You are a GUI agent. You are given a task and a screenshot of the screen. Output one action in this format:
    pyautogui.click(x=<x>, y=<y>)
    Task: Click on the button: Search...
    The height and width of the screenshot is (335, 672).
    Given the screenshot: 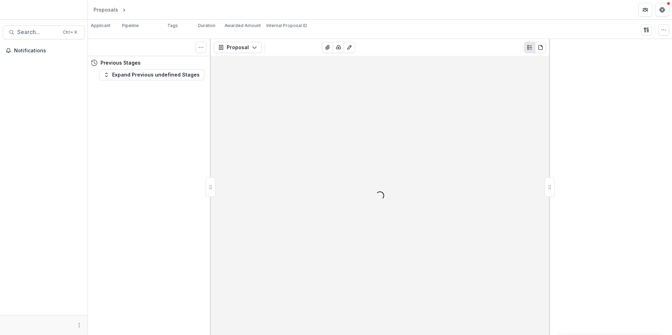 What is the action you would take?
    pyautogui.click(x=44, y=32)
    